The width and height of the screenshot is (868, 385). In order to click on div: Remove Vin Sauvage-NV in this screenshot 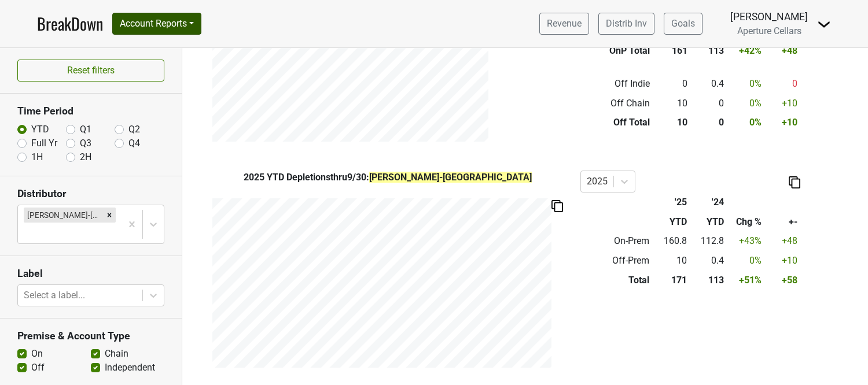, I will do `click(110, 215)`.